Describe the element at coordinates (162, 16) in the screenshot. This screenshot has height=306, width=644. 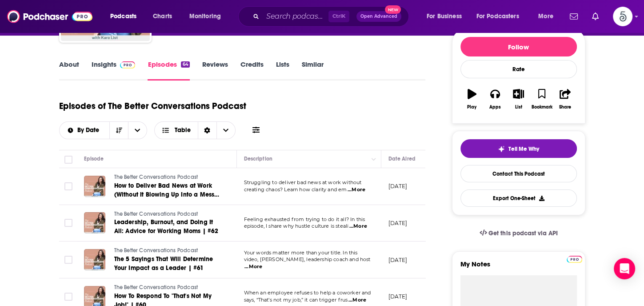
I see `a: Charts` at that location.